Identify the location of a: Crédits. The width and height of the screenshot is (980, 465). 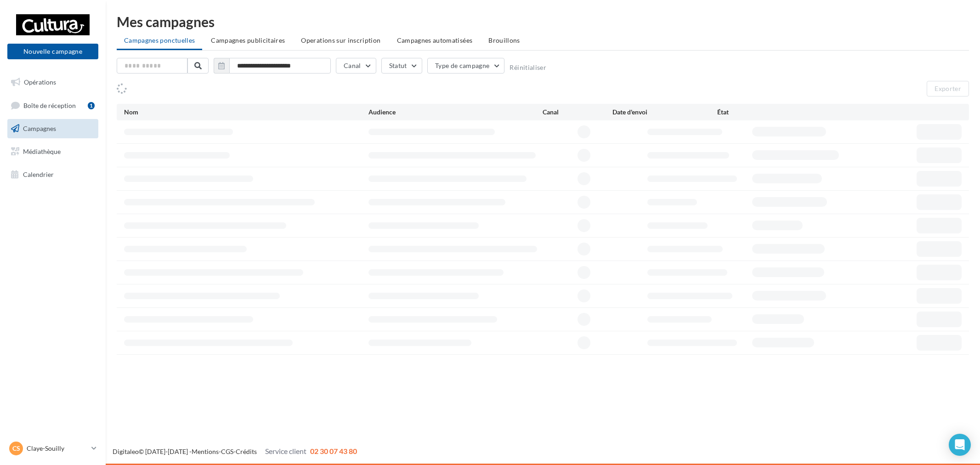
(246, 452).